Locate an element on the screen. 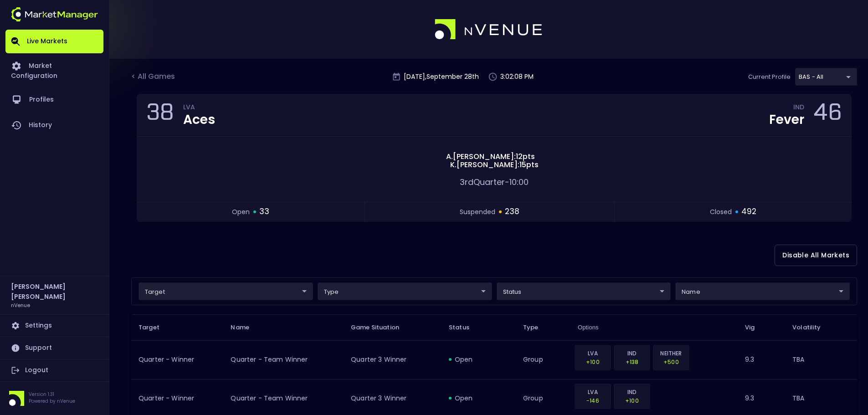  span: Target is located at coordinates (155, 328).